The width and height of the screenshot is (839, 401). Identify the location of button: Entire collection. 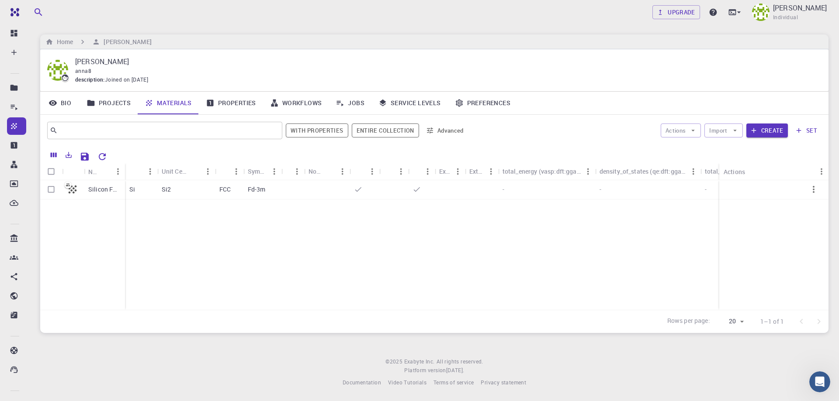
(385, 131).